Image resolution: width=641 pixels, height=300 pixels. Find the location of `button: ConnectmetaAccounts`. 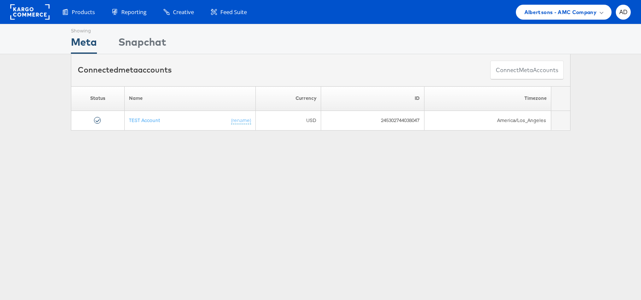

button: ConnectmetaAccounts is located at coordinates (527, 70).